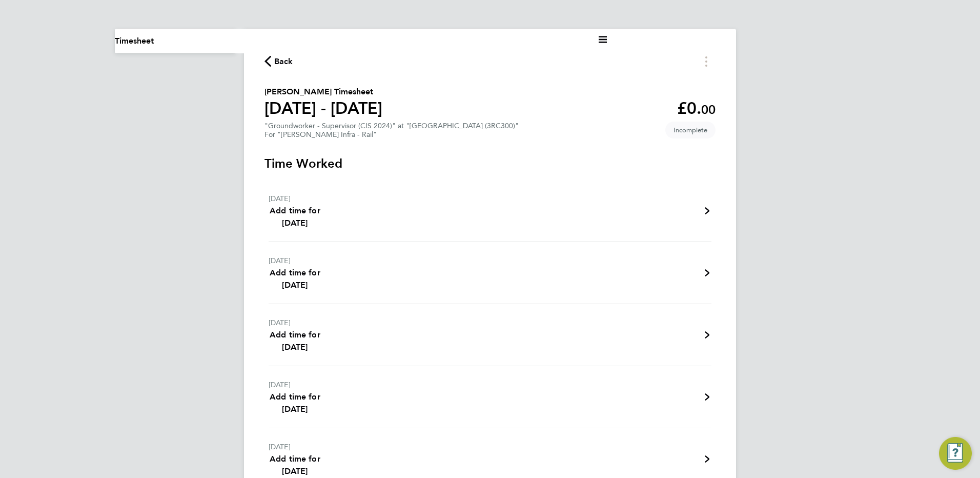 This screenshot has width=980, height=478. I want to click on li: Timesheet, so click(134, 41).